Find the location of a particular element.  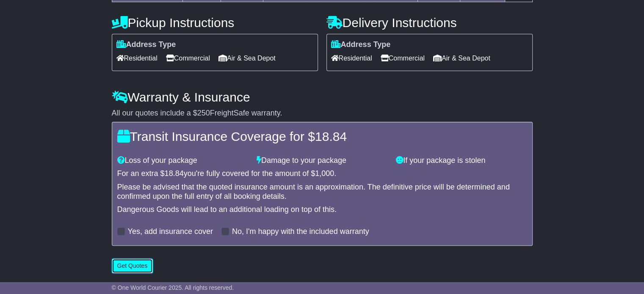

h4: Warranty & Insurance is located at coordinates (322, 97).